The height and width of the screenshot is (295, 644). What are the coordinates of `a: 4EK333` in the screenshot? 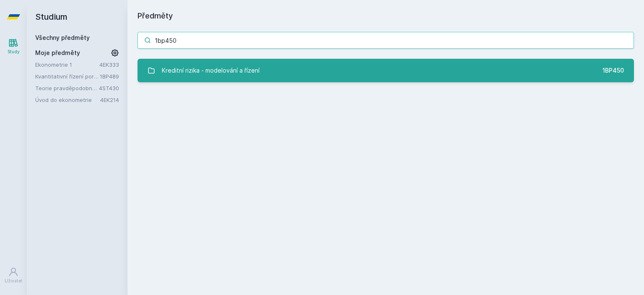 It's located at (109, 65).